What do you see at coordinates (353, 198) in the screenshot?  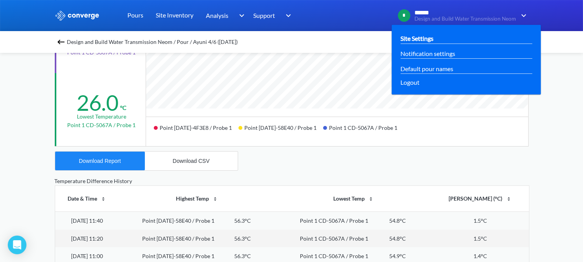 I see `th: Lowest Temp` at bounding box center [353, 198].